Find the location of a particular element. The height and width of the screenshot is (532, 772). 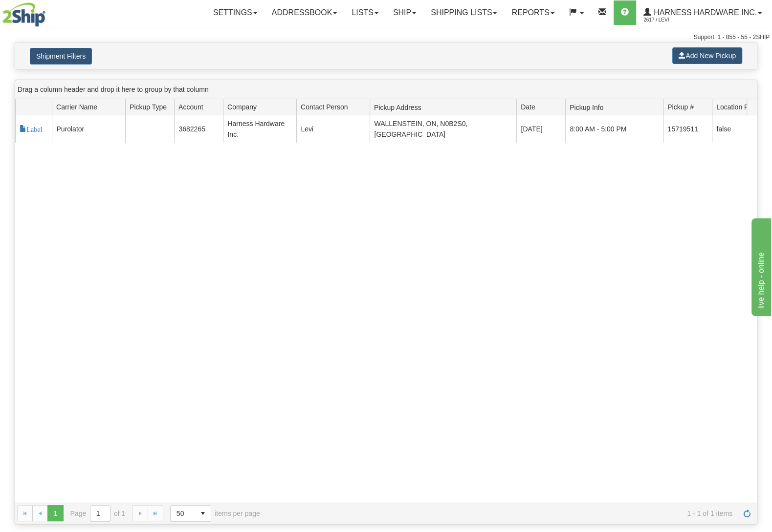

a: Shipping lists is located at coordinates (464, 13).